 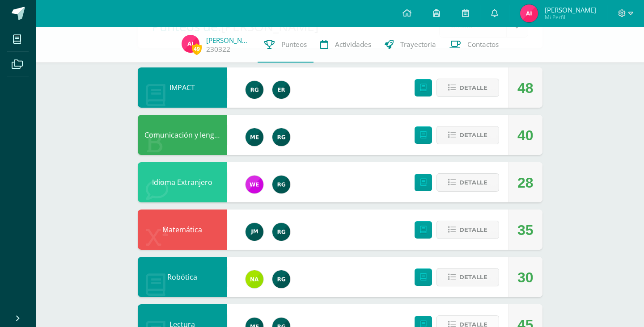 I want to click on span: 49, so click(x=197, y=48).